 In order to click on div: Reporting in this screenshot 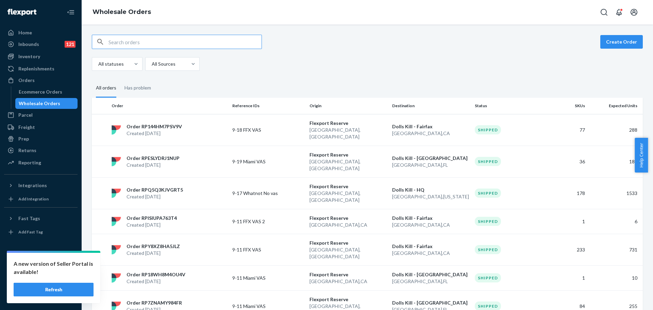, I will do `click(30, 162)`.